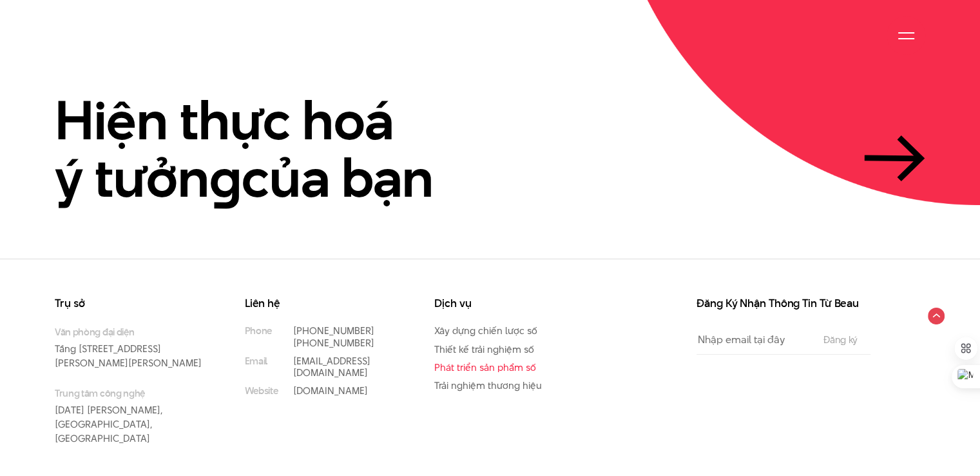  Describe the element at coordinates (130, 393) in the screenshot. I see `small: Trung tâm công nghệ` at that location.